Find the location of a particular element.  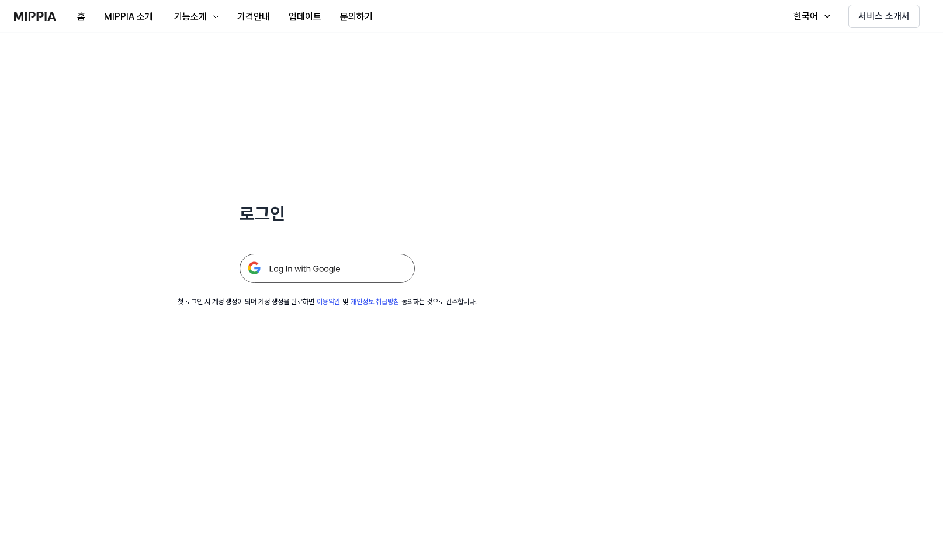

a: 이용약관 is located at coordinates (328, 302).